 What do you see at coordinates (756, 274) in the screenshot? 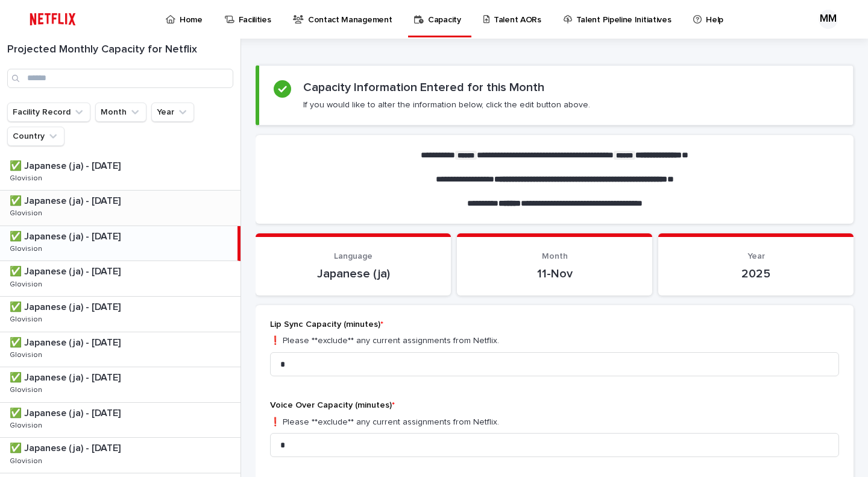
I see `p: 2025` at bounding box center [756, 274].